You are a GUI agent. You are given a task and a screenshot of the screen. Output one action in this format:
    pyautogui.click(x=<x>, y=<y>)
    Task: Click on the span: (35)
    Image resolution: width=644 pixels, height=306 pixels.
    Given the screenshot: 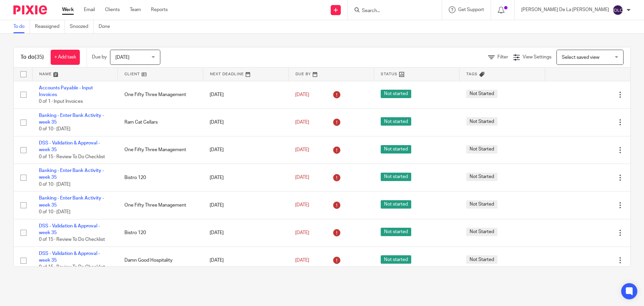 What is the action you would take?
    pyautogui.click(x=39, y=57)
    